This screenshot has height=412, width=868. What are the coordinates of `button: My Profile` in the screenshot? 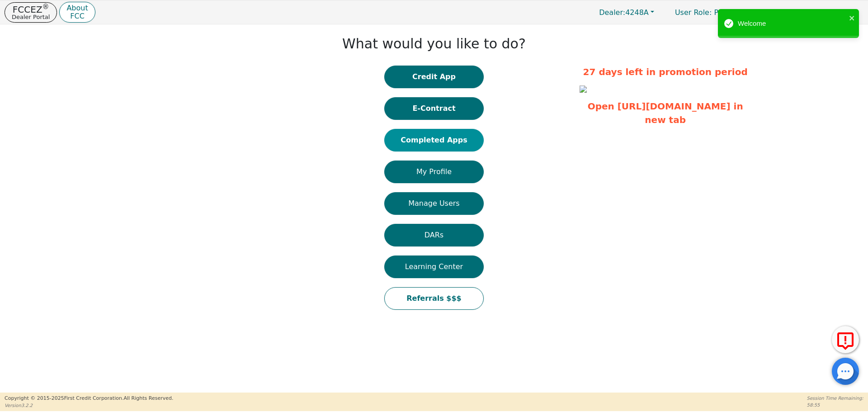 It's located at (434, 172).